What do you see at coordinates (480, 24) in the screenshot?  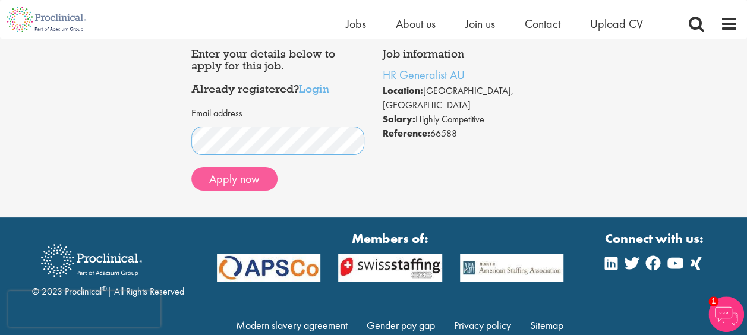 I see `span: Join us` at bounding box center [480, 24].